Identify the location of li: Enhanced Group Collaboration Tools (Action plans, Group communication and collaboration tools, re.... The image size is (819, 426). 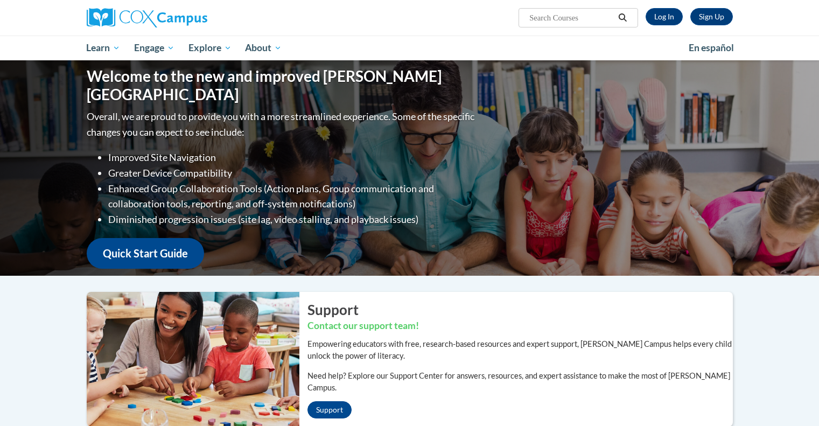
(292, 196).